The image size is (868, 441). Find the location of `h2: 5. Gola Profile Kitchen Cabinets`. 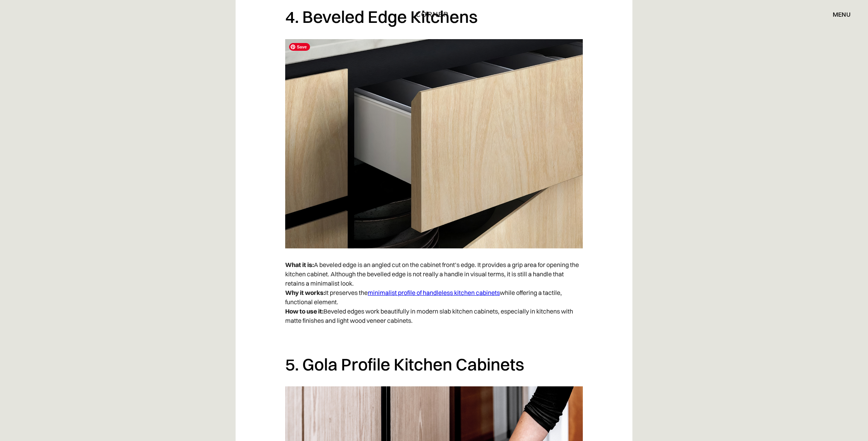

h2: 5. Gola Profile Kitchen Cabinets is located at coordinates (434, 364).